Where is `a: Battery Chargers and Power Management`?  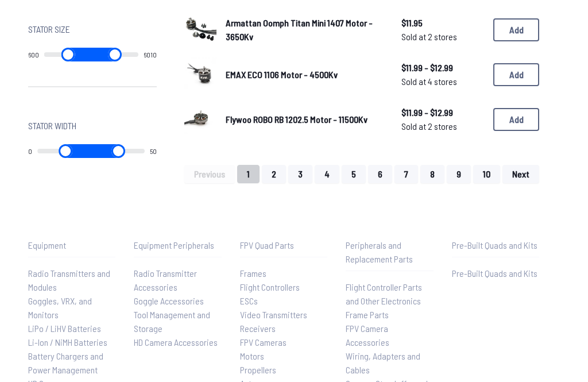
a: Battery Chargers and Power Management is located at coordinates (72, 362).